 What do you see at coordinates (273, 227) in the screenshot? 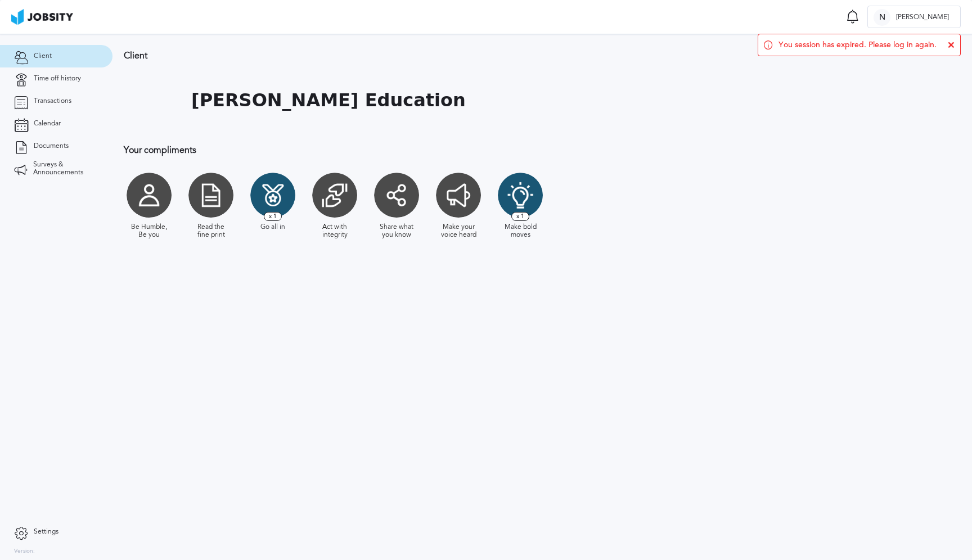
I see `div: Go all in` at bounding box center [273, 227].